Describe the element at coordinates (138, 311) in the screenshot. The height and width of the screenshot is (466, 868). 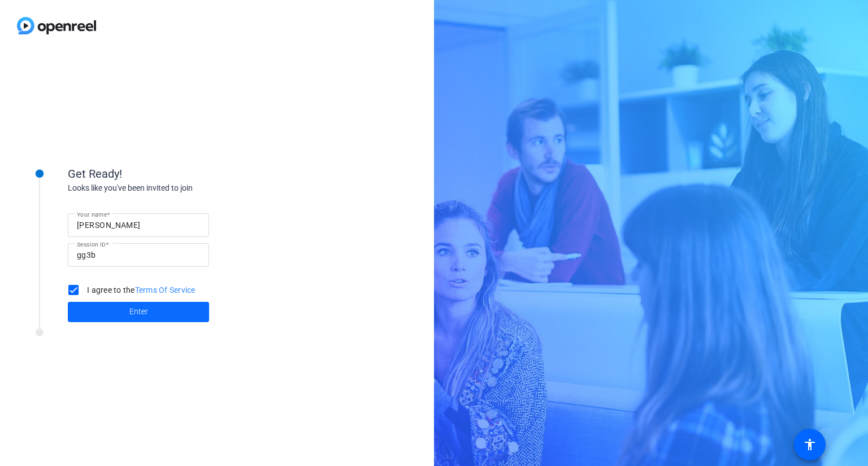
I see `span: Enter` at that location.